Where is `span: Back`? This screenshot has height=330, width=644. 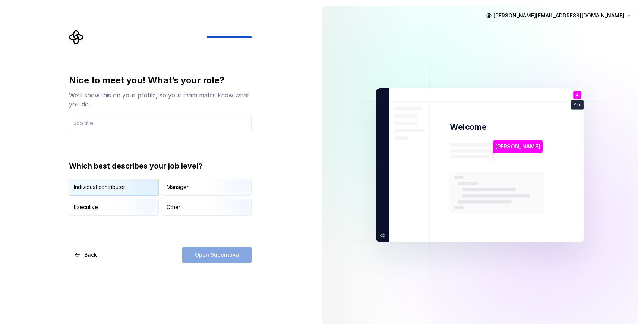 span: Back is located at coordinates (91, 255).